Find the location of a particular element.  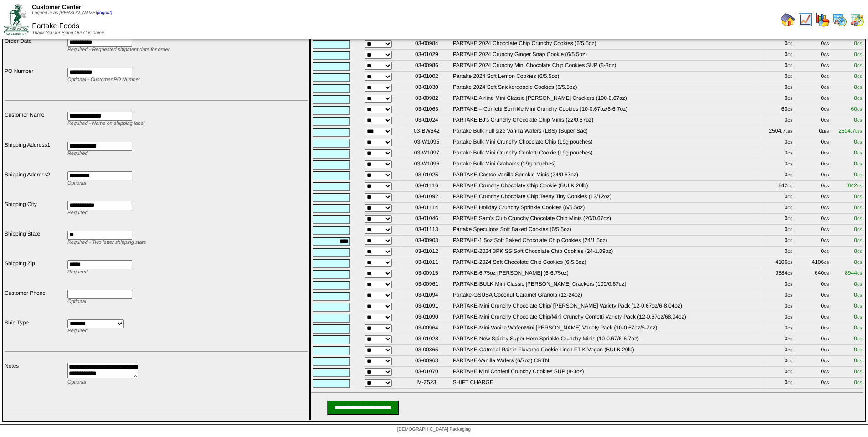

td: M-Z523 is located at coordinates (427, 384).